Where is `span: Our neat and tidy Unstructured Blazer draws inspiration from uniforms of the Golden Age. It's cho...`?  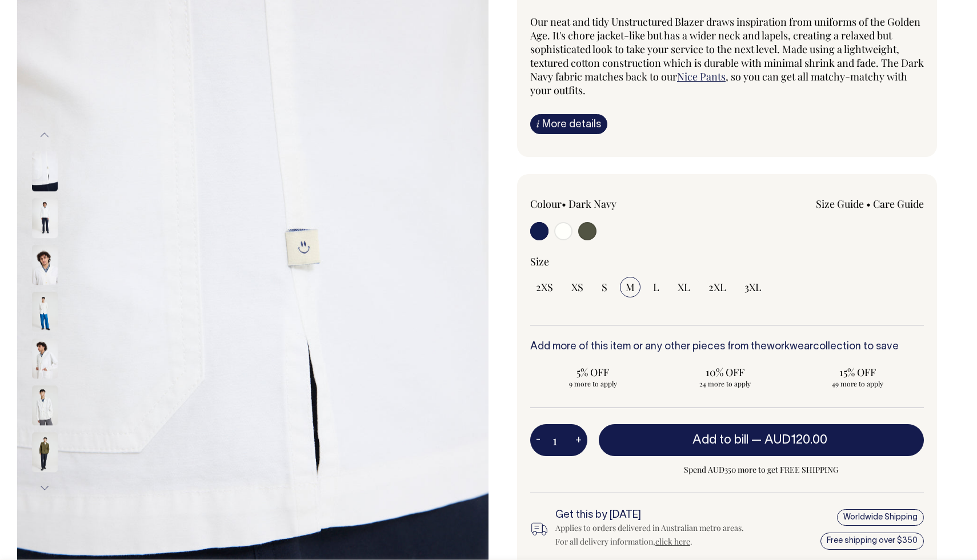
span: Our neat and tidy Unstructured Blazer draws inspiration from uniforms of the Golden Age. It's cho... is located at coordinates (727, 49).